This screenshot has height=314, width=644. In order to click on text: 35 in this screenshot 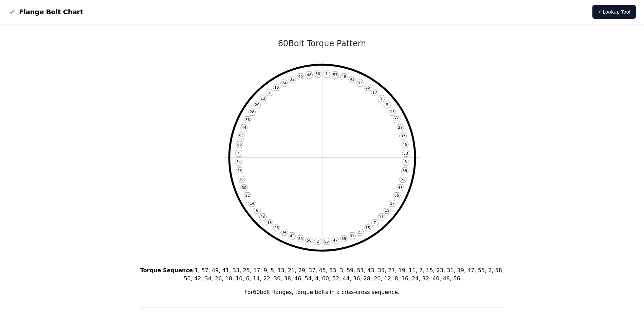, I will do `click(396, 195)`.